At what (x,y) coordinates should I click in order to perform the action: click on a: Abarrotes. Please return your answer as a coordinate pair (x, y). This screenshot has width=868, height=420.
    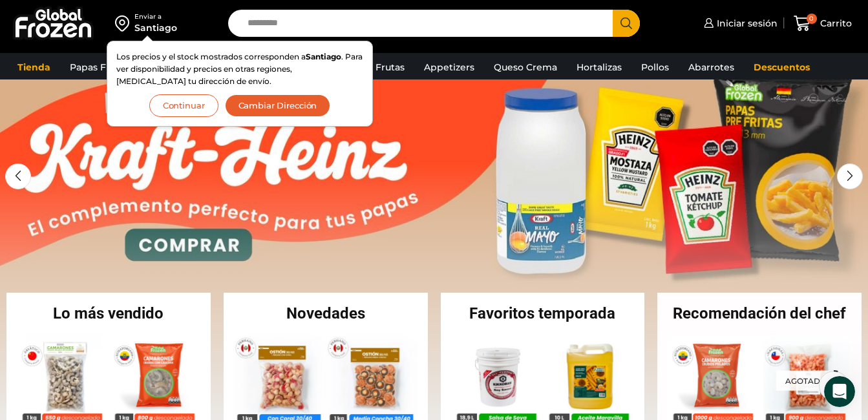
    Looking at the image, I should click on (711, 67).